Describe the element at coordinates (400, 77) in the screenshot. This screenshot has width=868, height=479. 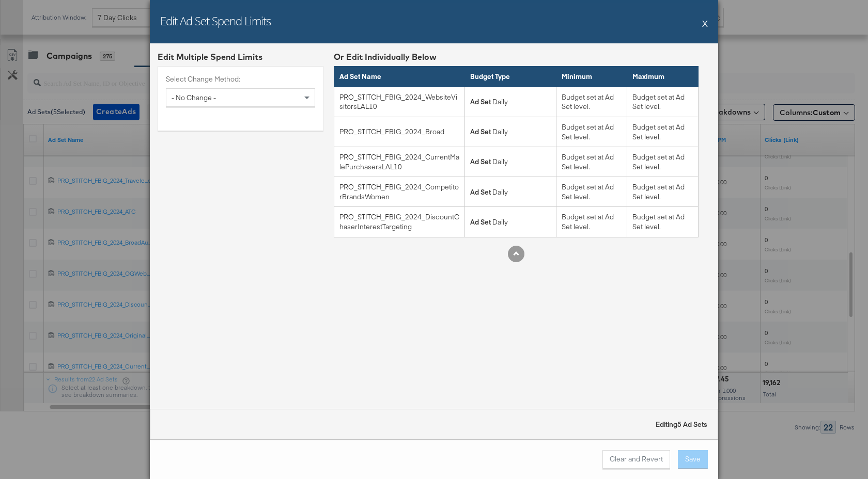
I see `th: Ad Set Name` at that location.